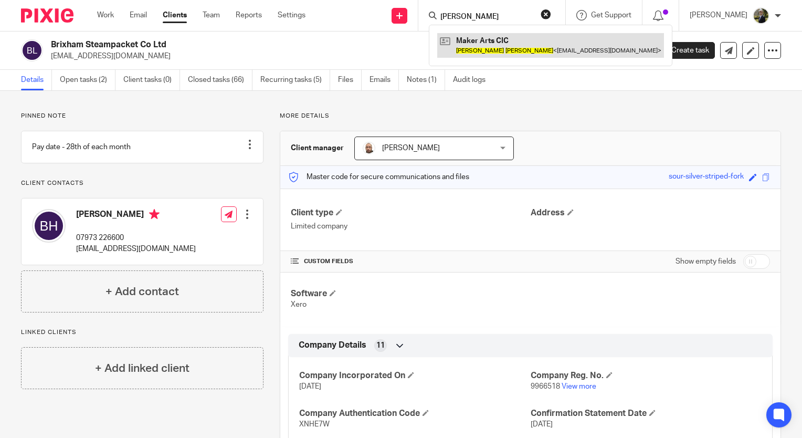 Image resolution: width=802 pixels, height=438 pixels. I want to click on span: 9966518, so click(545, 386).